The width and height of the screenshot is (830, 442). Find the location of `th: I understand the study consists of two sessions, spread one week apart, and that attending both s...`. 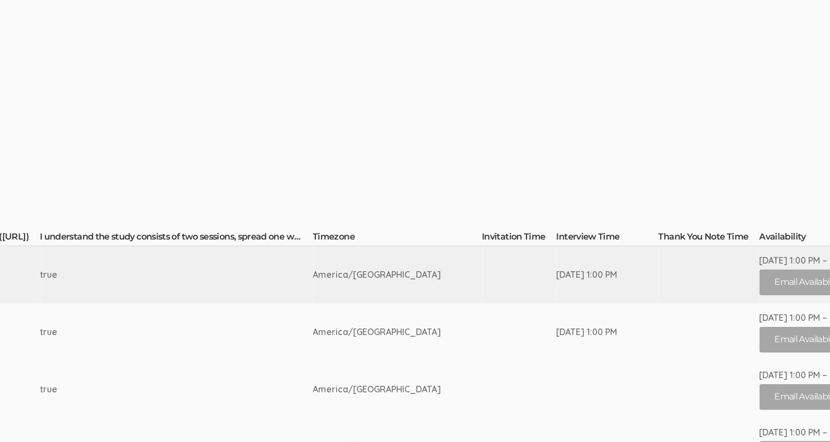

th: I understand the study consists of two sessions, spread one week apart, and that attending both s... is located at coordinates (176, 238).